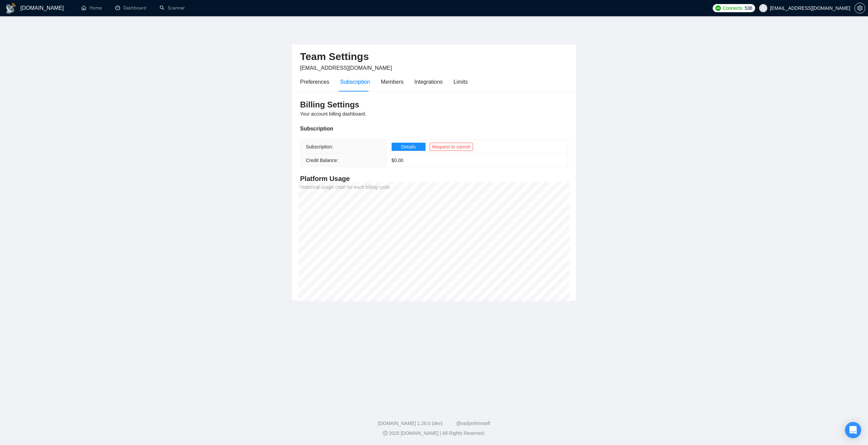 The image size is (868, 445). What do you see at coordinates (860, 8) in the screenshot?
I see `button: setting` at bounding box center [860, 8].